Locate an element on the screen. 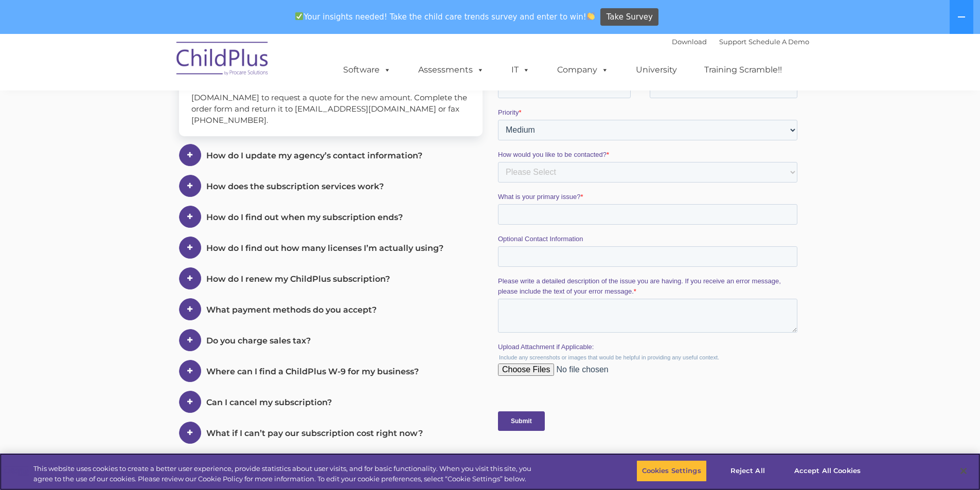 This screenshot has width=980, height=490. button: Reject All is located at coordinates (747, 471).